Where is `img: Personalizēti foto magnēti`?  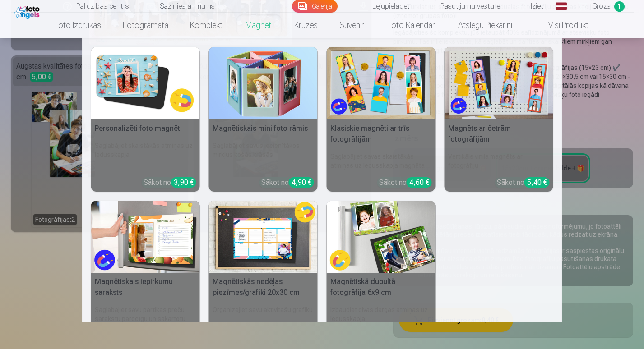 img: Personalizēti foto magnēti is located at coordinates (146, 83).